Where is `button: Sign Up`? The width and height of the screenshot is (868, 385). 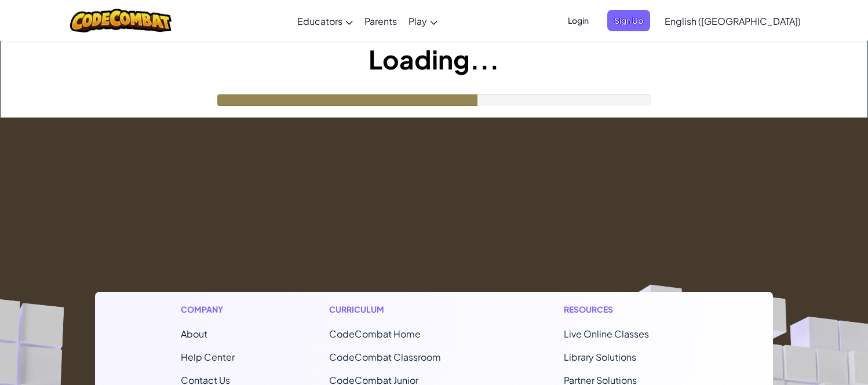 button: Sign Up is located at coordinates (629, 21).